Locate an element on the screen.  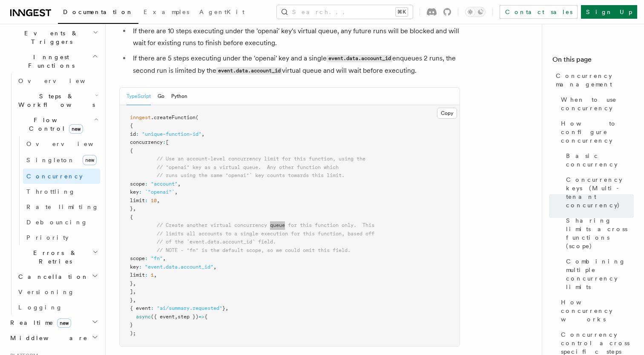
button: Copy is located at coordinates (447, 113).